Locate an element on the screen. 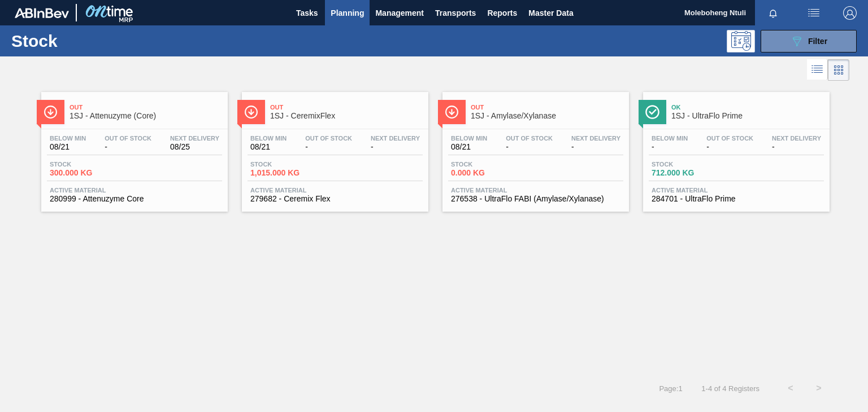 This screenshot has width=868, height=412. button: Filter is located at coordinates (809, 41).